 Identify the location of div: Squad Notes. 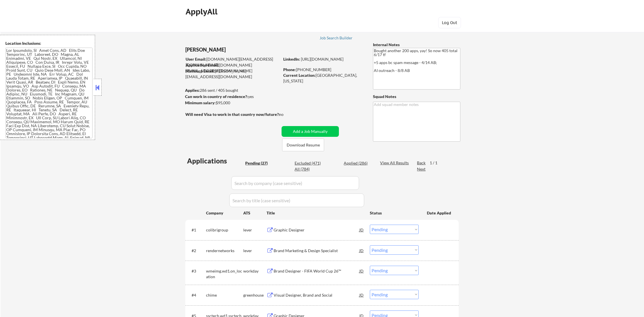
(417, 97).